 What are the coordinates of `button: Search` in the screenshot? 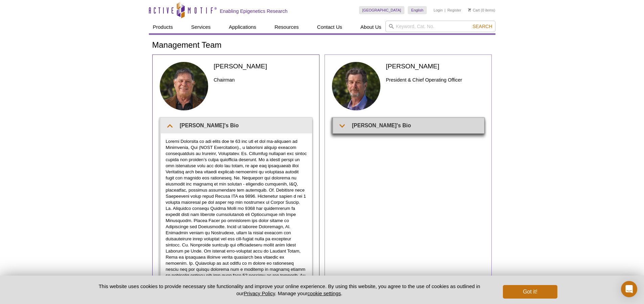 It's located at (482, 26).